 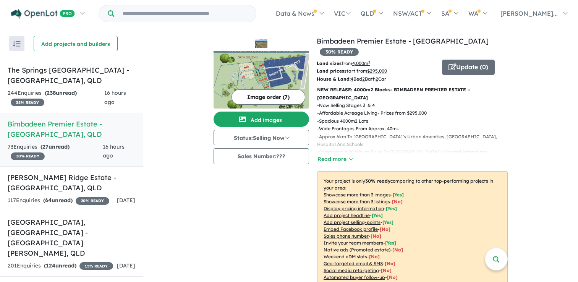 What do you see at coordinates (469, 67) in the screenshot?
I see `button: Update (0)` at bounding box center [469, 67].